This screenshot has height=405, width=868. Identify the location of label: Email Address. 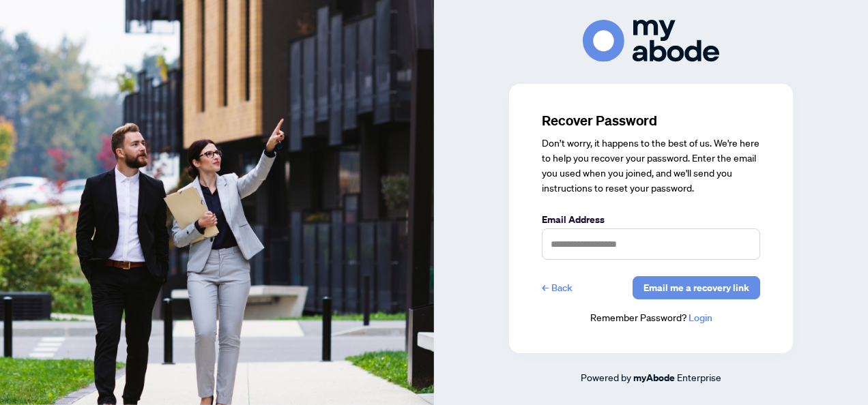
(650, 220).